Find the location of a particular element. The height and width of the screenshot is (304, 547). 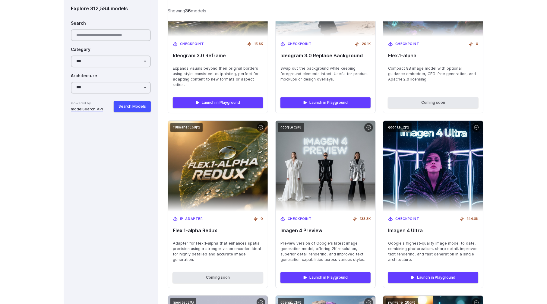

span: 144.8K is located at coordinates (472, 219).